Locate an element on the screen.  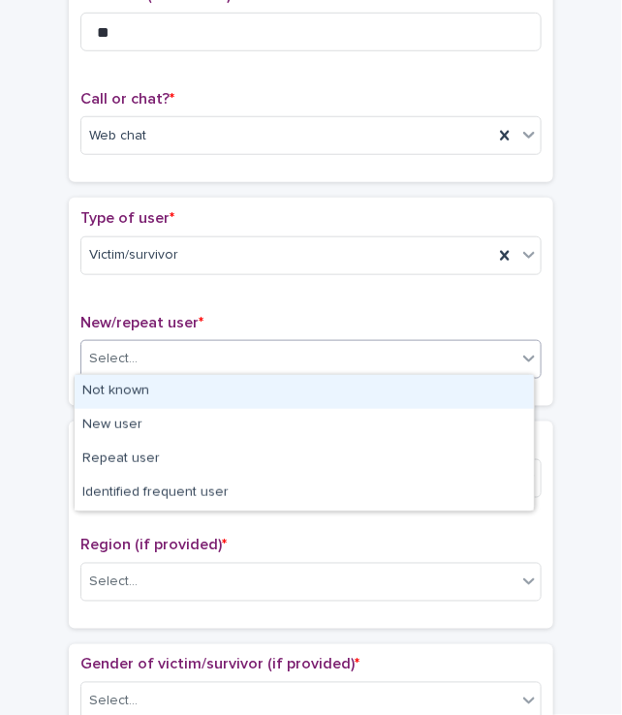
span: Victim/survivor is located at coordinates (134, 255).